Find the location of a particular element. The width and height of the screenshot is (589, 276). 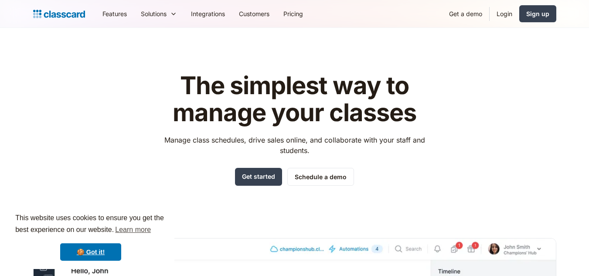

a: Pricing is located at coordinates (293, 14).